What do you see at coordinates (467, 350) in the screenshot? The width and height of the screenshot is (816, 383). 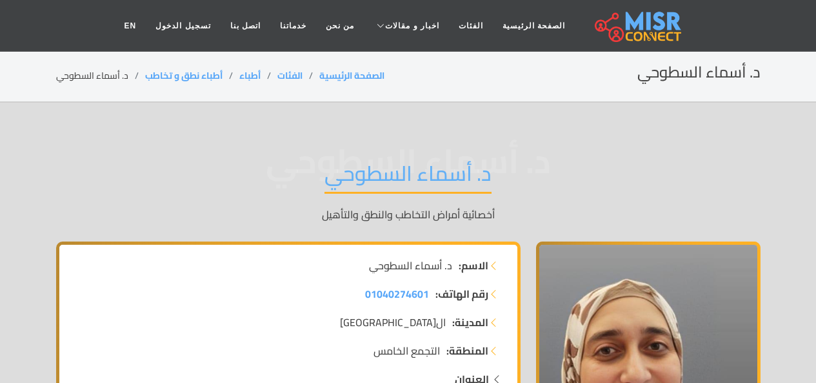 I see `strong: المنطقة:` at bounding box center [467, 350].